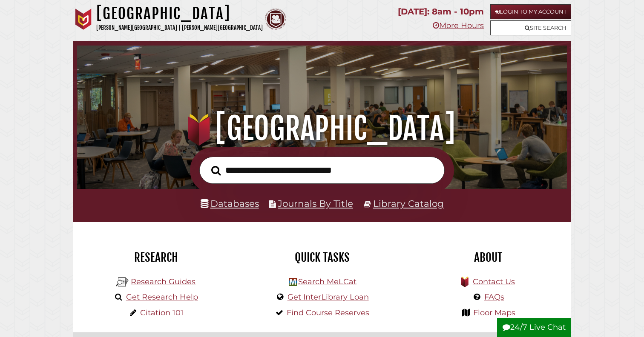  Describe the element at coordinates (229, 204) in the screenshot. I see `a: Databases` at that location.